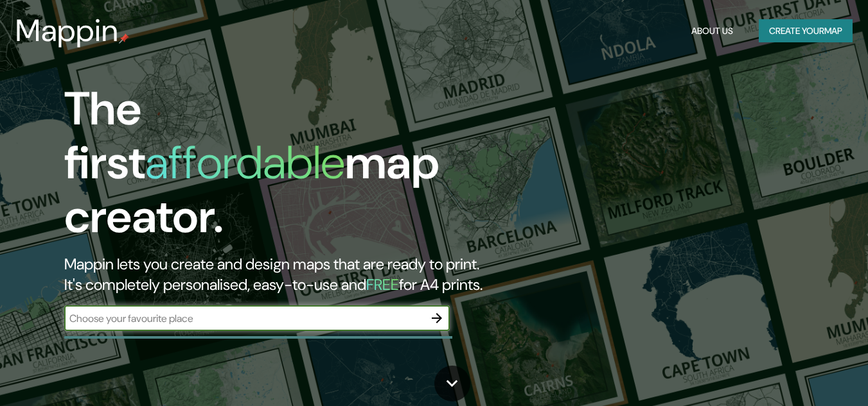  I want to click on button: About Us, so click(712, 31).